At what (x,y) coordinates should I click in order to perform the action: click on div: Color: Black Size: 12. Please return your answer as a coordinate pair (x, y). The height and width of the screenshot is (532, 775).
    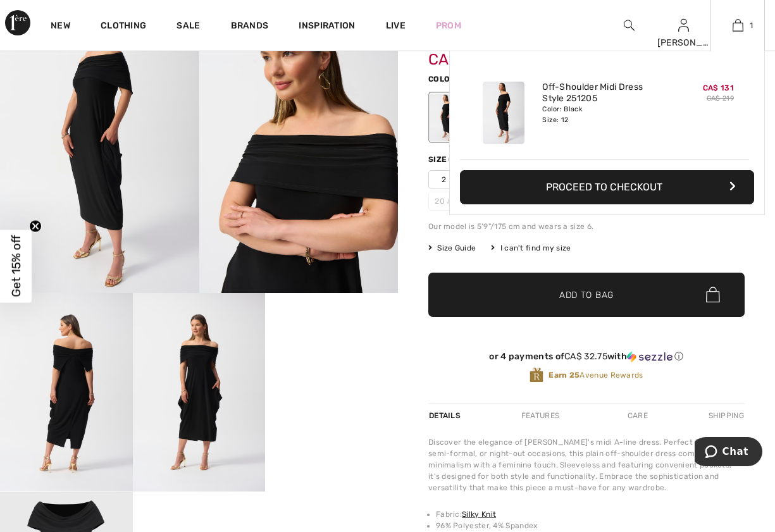
    Looking at the image, I should click on (605, 115).